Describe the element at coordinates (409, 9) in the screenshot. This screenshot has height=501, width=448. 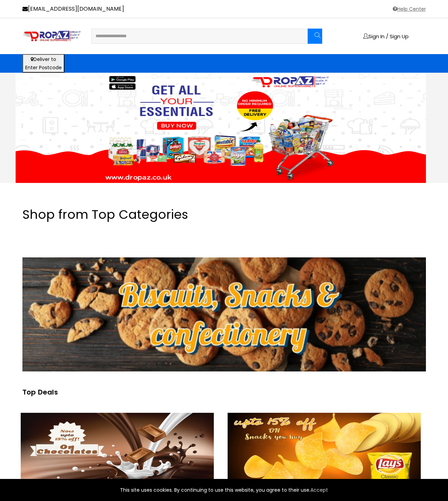
I see `a: Help Center` at that location.